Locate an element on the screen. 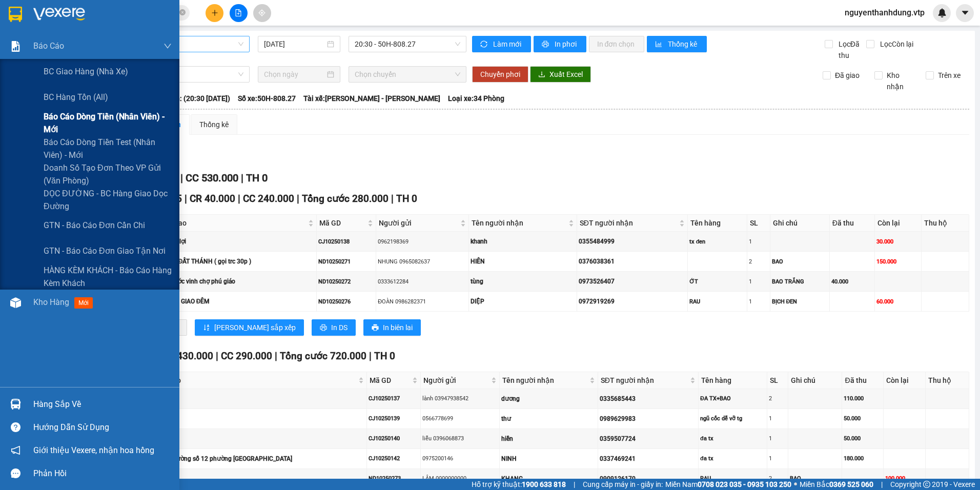  span: Chọn chuyến is located at coordinates (407, 74).